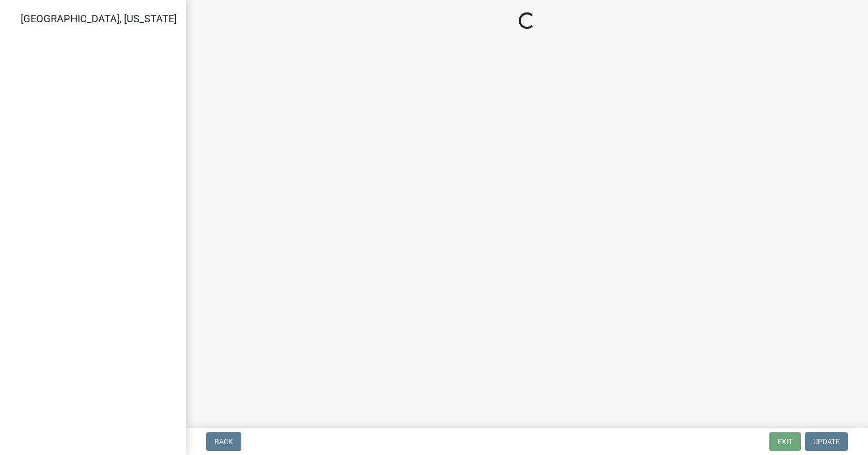 Image resolution: width=868 pixels, height=455 pixels. Describe the element at coordinates (224, 442) in the screenshot. I see `button: Back` at that location.